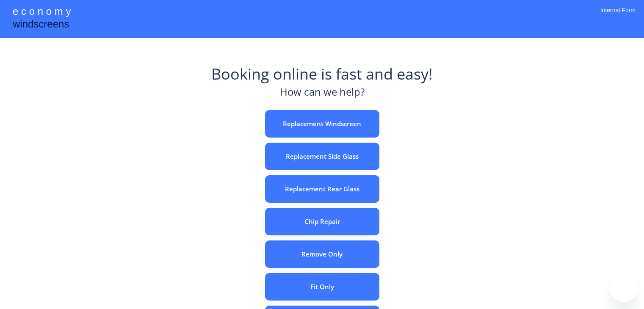 Image resolution: width=644 pixels, height=309 pixels. Describe the element at coordinates (322, 124) in the screenshot. I see `button: Replacement Windscreen` at that location.